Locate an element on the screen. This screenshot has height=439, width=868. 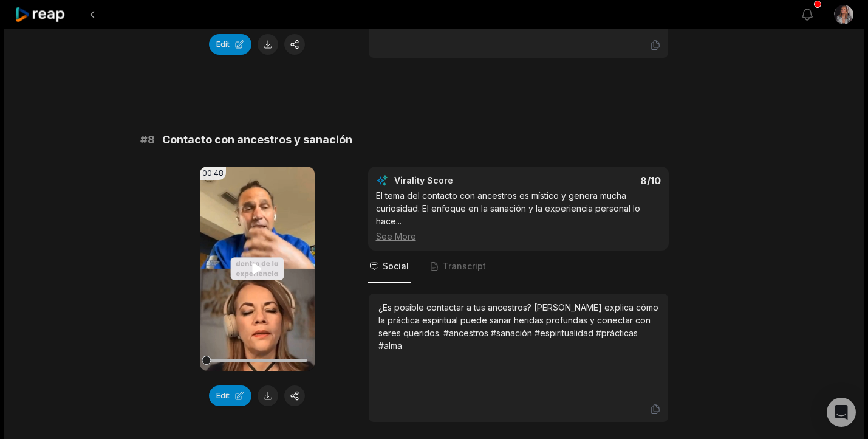
nav: Tabs is located at coordinates (518, 267).